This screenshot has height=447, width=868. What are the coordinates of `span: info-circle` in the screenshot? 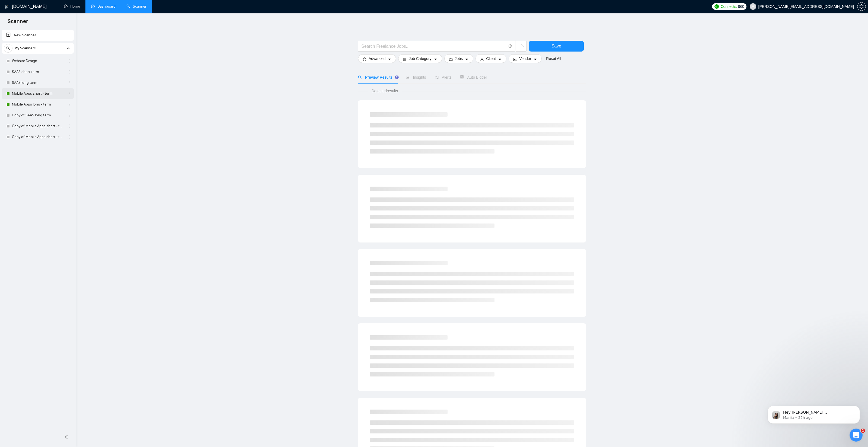 It's located at (510, 46).